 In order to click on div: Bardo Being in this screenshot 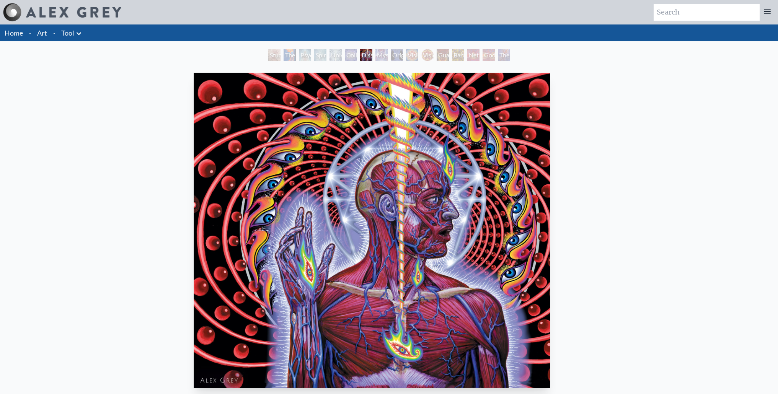, I will do `click(458, 55)`.